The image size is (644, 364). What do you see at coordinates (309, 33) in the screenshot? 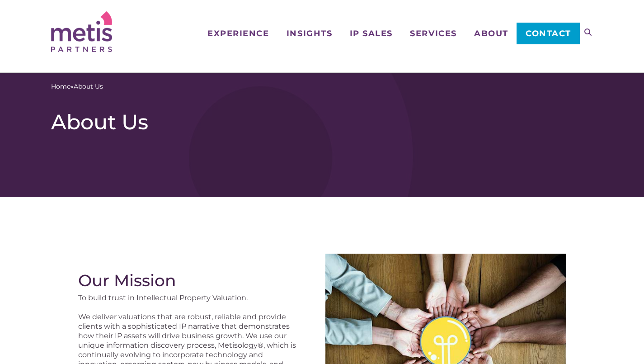
I see `span: Insights` at bounding box center [309, 33].